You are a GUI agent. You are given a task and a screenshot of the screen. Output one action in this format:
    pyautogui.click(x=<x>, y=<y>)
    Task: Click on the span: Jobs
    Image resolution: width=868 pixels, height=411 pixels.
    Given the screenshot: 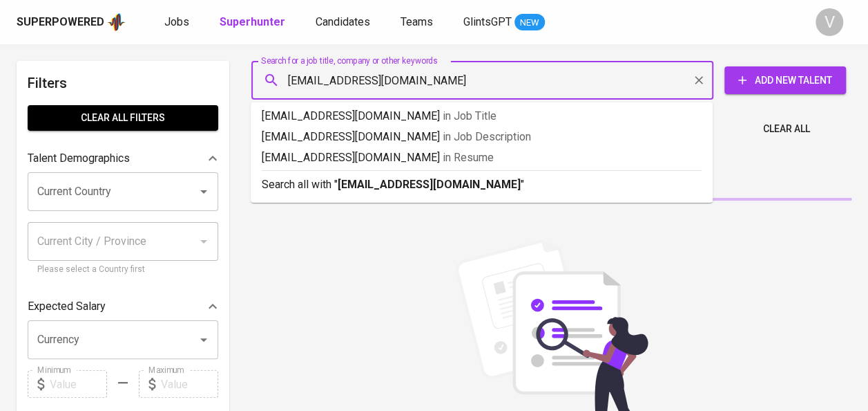 What is the action you would take?
    pyautogui.click(x=177, y=21)
    